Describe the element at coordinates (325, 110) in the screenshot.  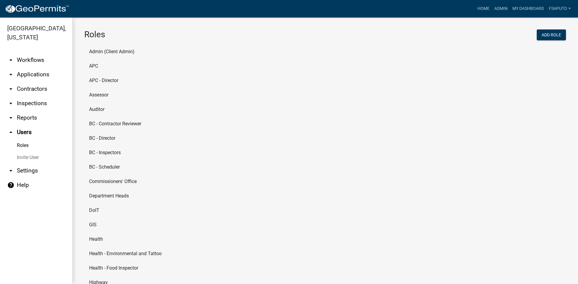
I see `li: Auditor` at that location.